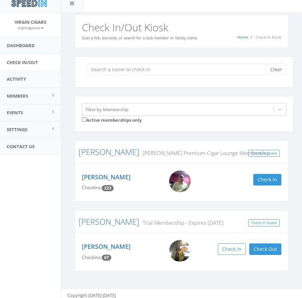 Image resolution: width=302 pixels, height=298 pixels. Describe the element at coordinates (30, 27) in the screenshot. I see `a: virgincigarsllc` at that location.